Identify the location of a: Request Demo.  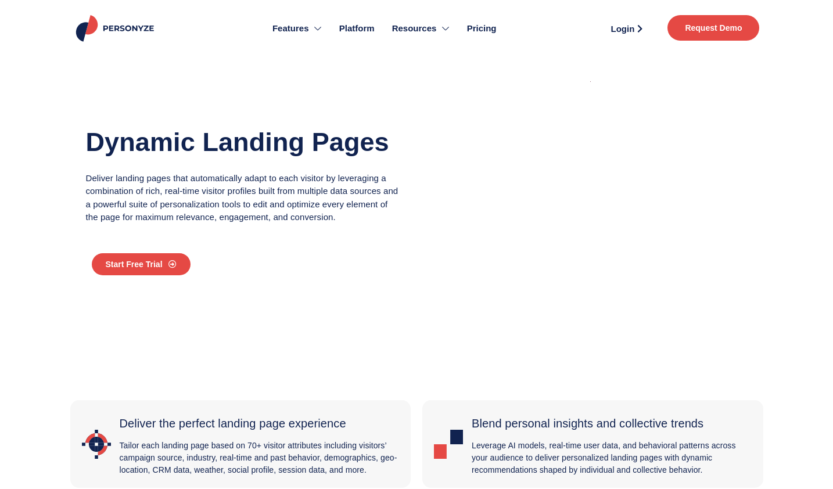
(713, 28).